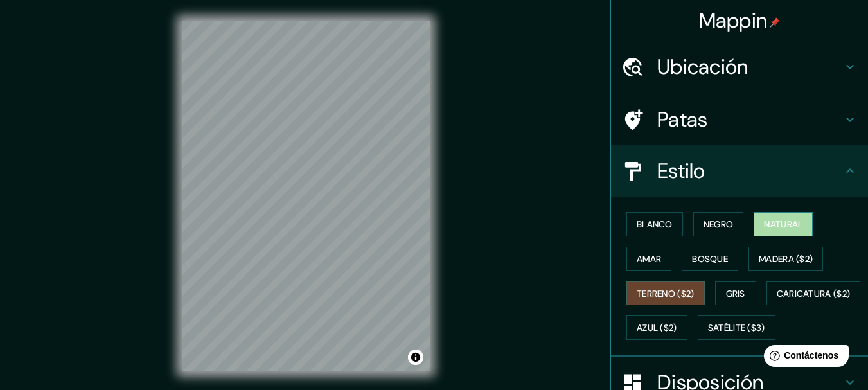 This screenshot has height=390, width=868. What do you see at coordinates (774, 22) in the screenshot?
I see `img: pin-icon.png` at bounding box center [774, 22].